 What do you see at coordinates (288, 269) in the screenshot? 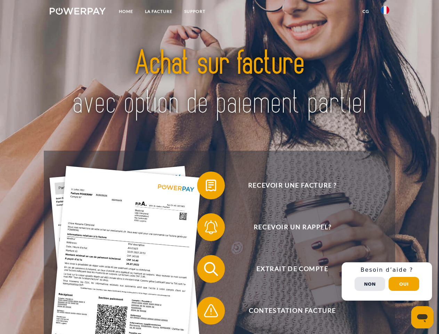
I see `button: Extrait de compte` at bounding box center [288, 269].